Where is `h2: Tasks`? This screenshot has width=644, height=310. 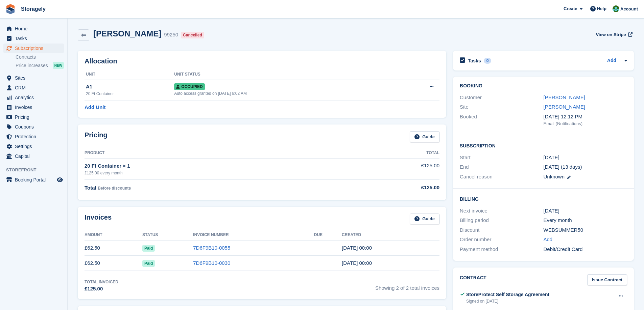
h2: Tasks is located at coordinates (474, 61).